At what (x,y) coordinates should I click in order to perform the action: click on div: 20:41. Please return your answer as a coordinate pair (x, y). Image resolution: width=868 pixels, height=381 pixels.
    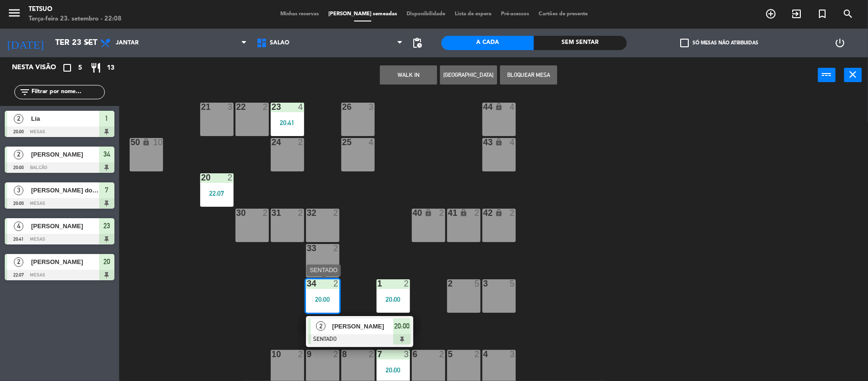
    Looking at the image, I should click on (288, 122).